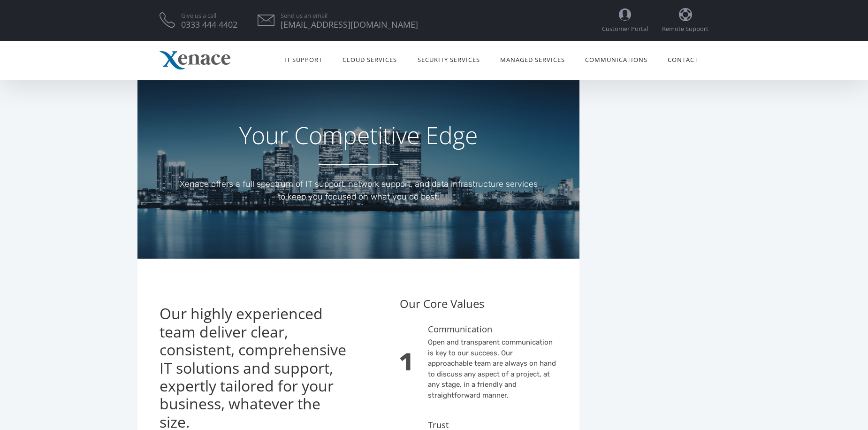 This screenshot has width=868, height=430. Describe the element at coordinates (492, 368) in the screenshot. I see `p: Open and transparent communication is key to our success. Our approachable team are always on han...` at that location.